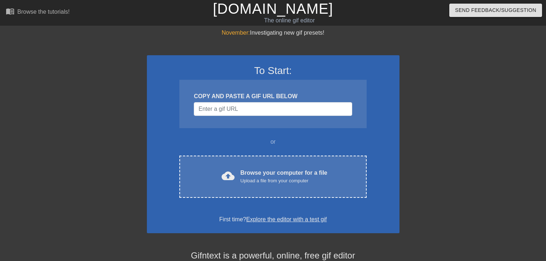  What do you see at coordinates (286, 219) in the screenshot?
I see `a: Explore the editor with a test gif` at bounding box center [286, 219].